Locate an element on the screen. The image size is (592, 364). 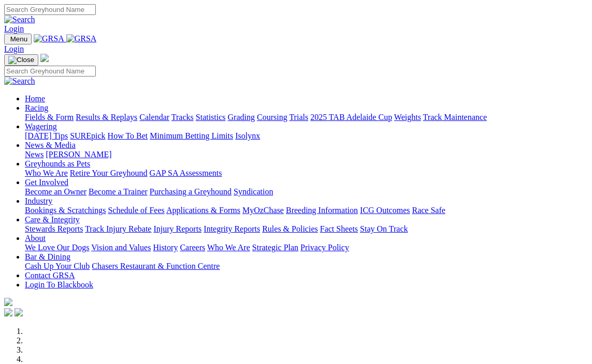
a: Wagering is located at coordinates (41, 126).